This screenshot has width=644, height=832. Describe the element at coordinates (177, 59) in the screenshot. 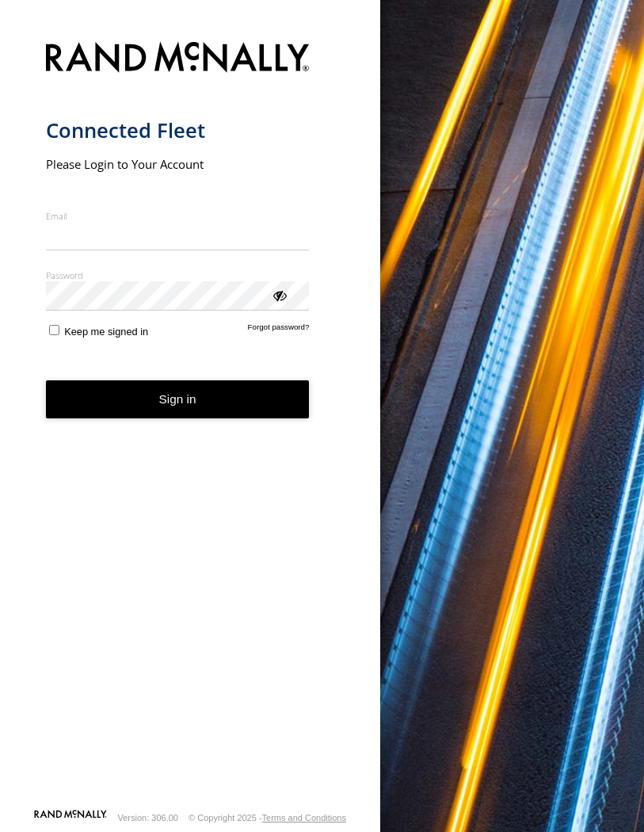

I see `img: Rand McNally` at that location.